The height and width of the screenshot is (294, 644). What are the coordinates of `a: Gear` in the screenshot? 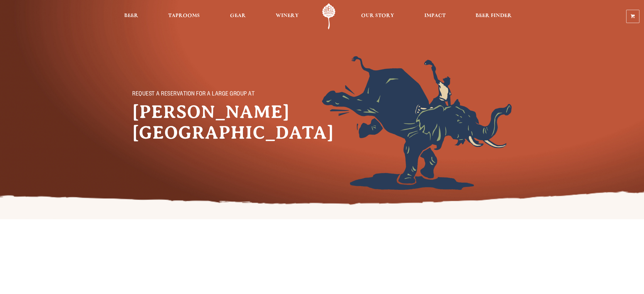 It's located at (238, 16).